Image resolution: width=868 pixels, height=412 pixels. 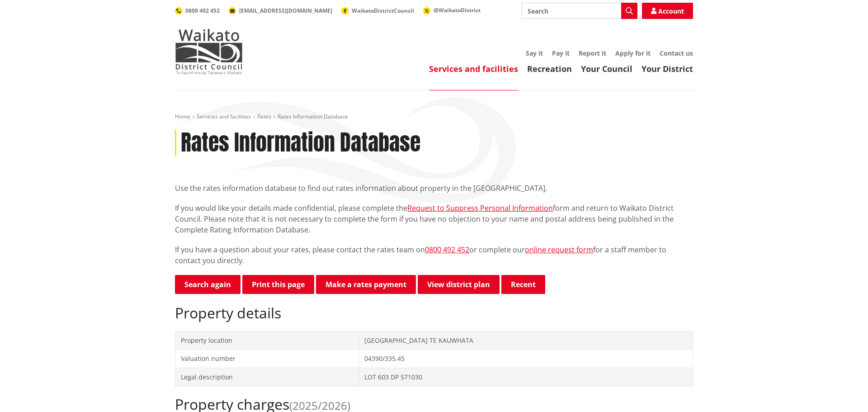 I want to click on a: Search again, so click(x=208, y=285).